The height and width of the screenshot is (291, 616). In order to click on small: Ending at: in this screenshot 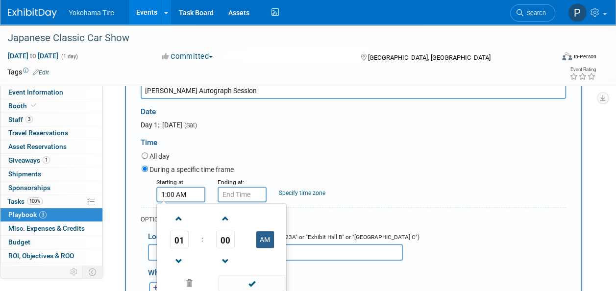, I will do `click(231, 182)`.